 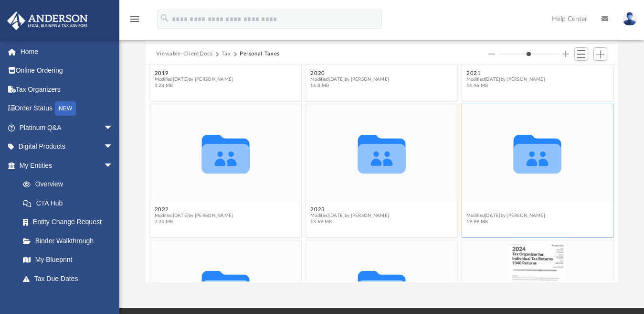 I want to click on button: Viewable-ClientDocs, so click(x=184, y=54).